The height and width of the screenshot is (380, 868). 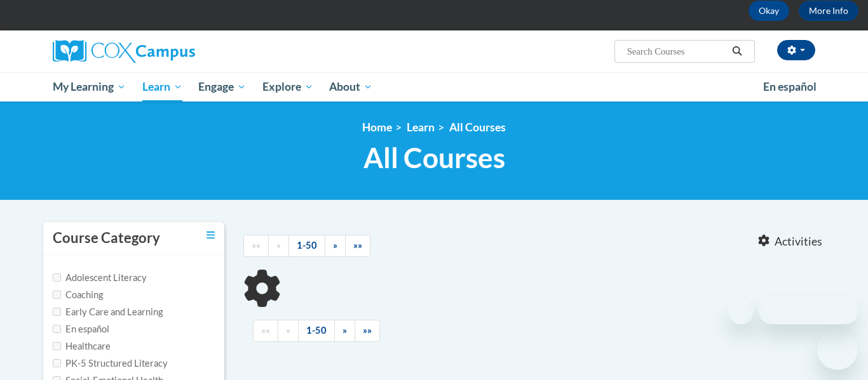 What do you see at coordinates (89, 87) in the screenshot?
I see `a: My Learning` at bounding box center [89, 87].